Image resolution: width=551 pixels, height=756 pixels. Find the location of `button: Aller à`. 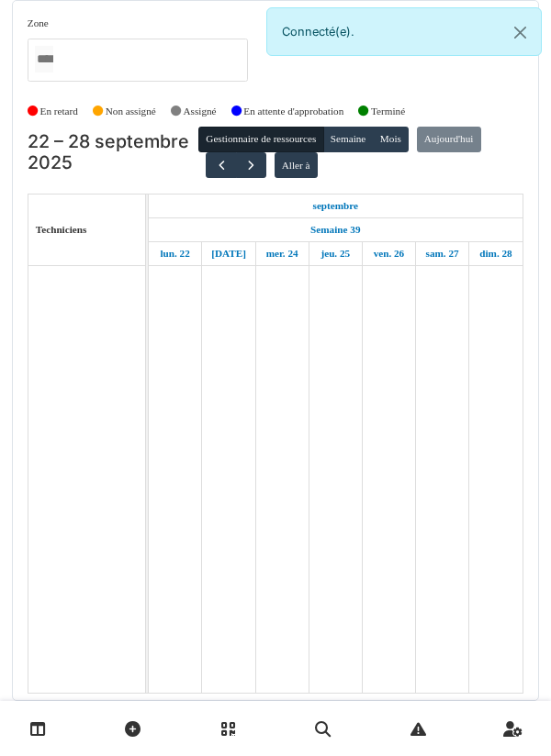

button: Aller à is located at coordinates (296, 165).